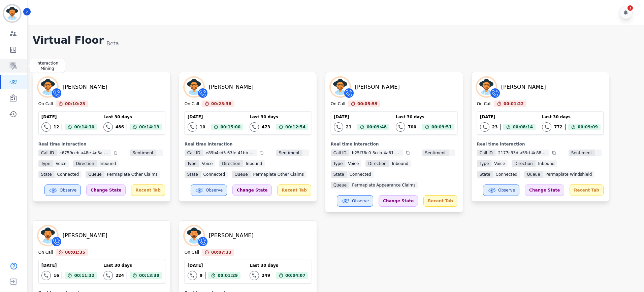 This screenshot has width=644, height=292. What do you see at coordinates (84, 153) in the screenshot?
I see `span: c6759ceb-a48e-4e3a-b178-4e01c28dd5b8` at bounding box center [84, 153].